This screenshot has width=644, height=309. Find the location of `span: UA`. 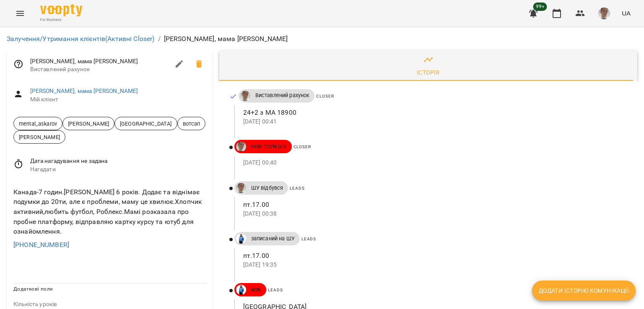

span: UA is located at coordinates (626, 13).